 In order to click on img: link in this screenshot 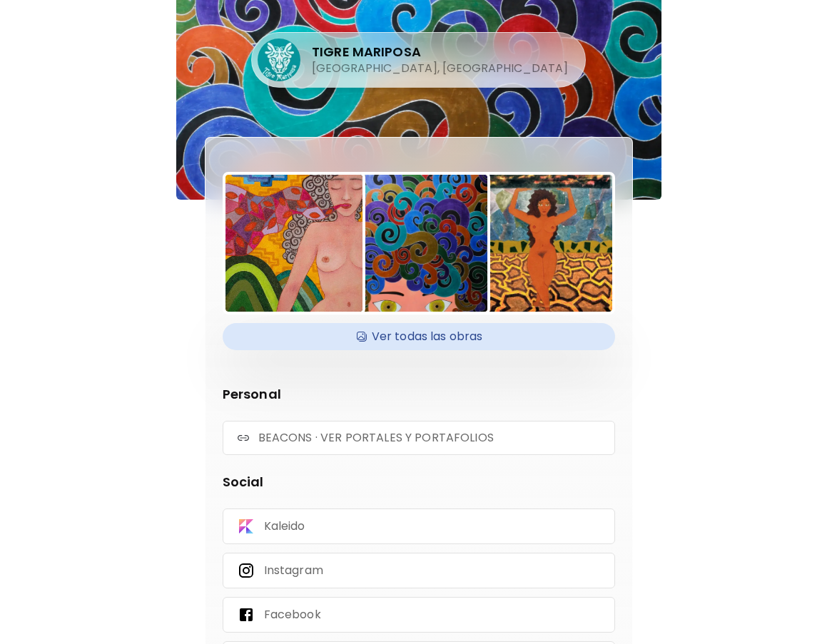, I will do `click(243, 438)`.